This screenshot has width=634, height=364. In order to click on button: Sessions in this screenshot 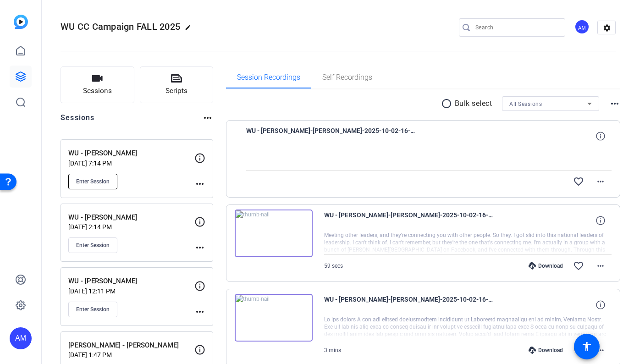, I will do `click(97, 85)`.